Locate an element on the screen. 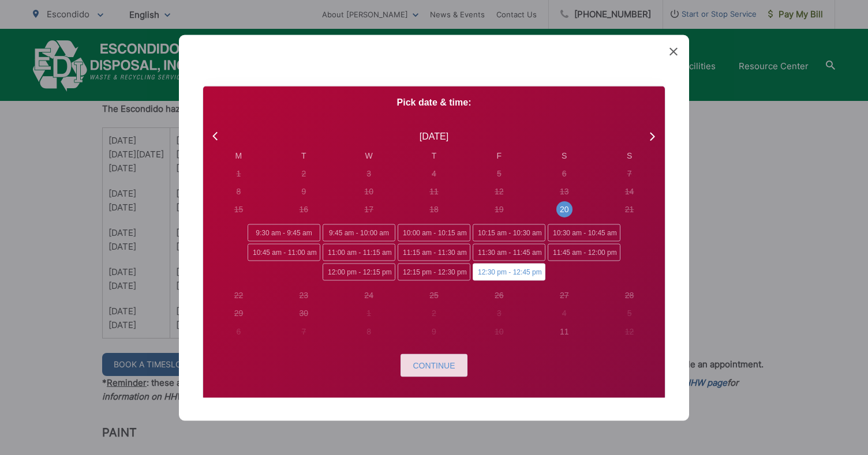 The height and width of the screenshot is (455, 868). div: 22 is located at coordinates (239, 295).